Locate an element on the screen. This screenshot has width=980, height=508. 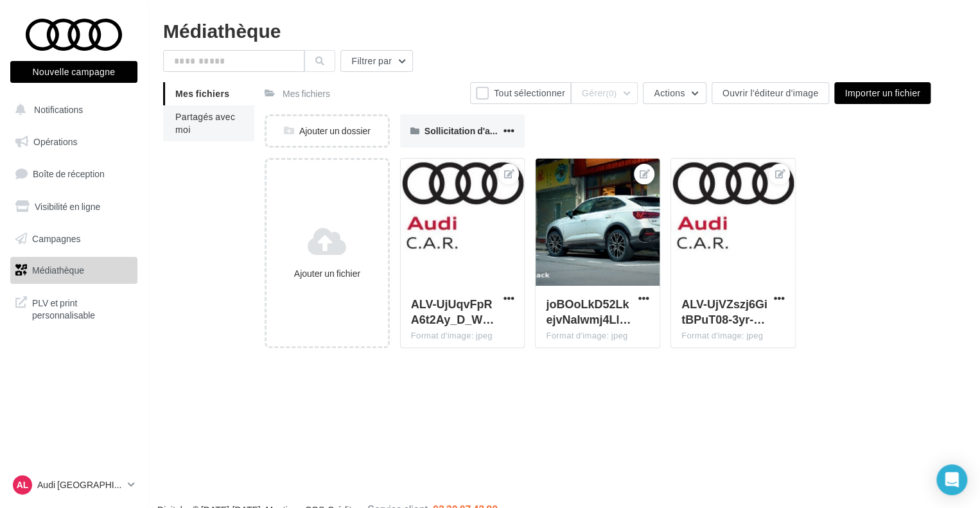
a: Médiathèque is located at coordinates (74, 271).